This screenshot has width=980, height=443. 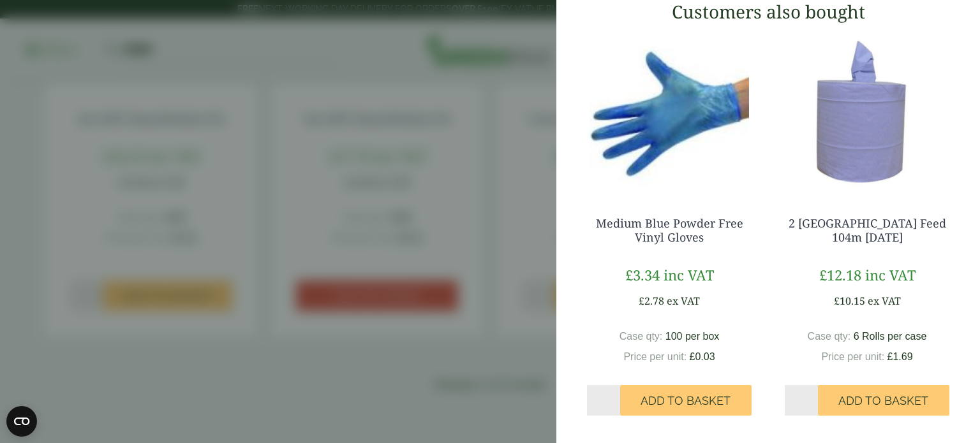 I want to click on a: 3630017-2-Ply-Blue-Centre-Feed-104m, so click(x=867, y=112).